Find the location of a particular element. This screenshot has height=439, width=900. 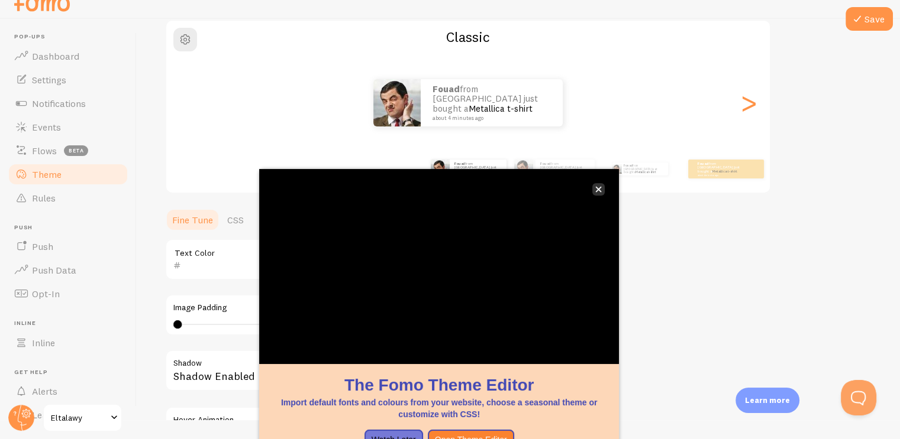

span: Alerts is located at coordinates (44, 392).